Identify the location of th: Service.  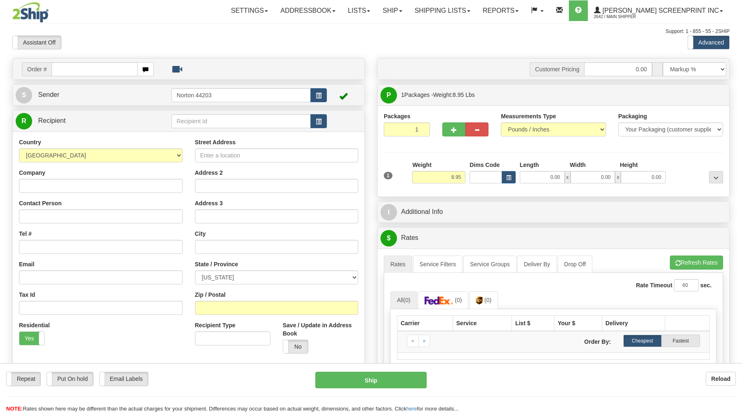
(482, 323).